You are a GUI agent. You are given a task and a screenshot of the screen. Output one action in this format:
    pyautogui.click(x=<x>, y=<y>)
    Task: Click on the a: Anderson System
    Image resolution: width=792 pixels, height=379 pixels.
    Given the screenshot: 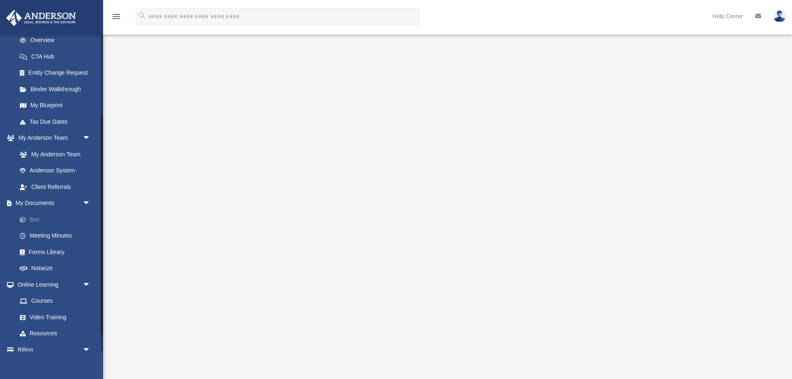 What is the action you would take?
    pyautogui.click(x=55, y=171)
    